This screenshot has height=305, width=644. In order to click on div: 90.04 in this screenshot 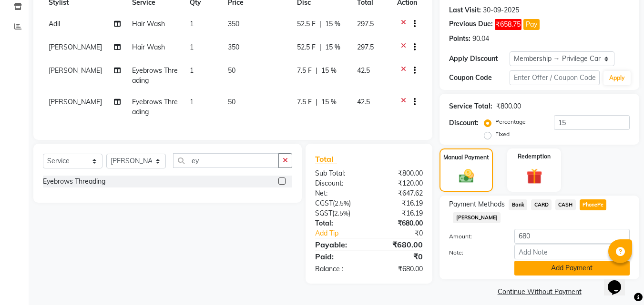, I will do `click(480, 39)`.